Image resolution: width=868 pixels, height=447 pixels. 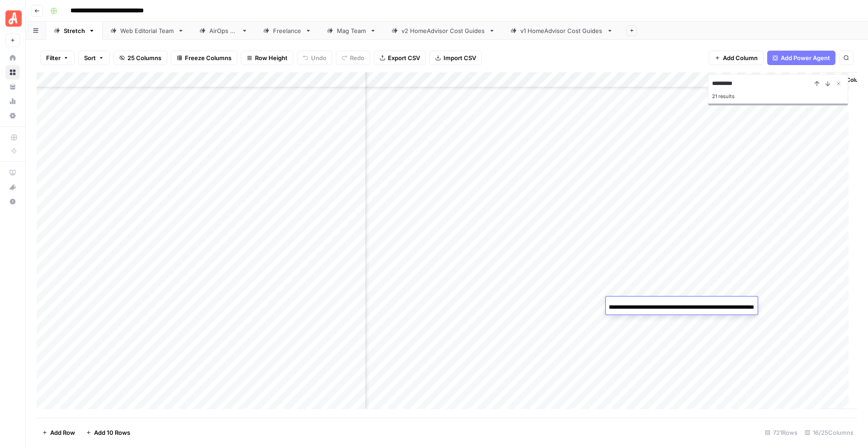 I want to click on div: Web Editorial Team, so click(x=147, y=31).